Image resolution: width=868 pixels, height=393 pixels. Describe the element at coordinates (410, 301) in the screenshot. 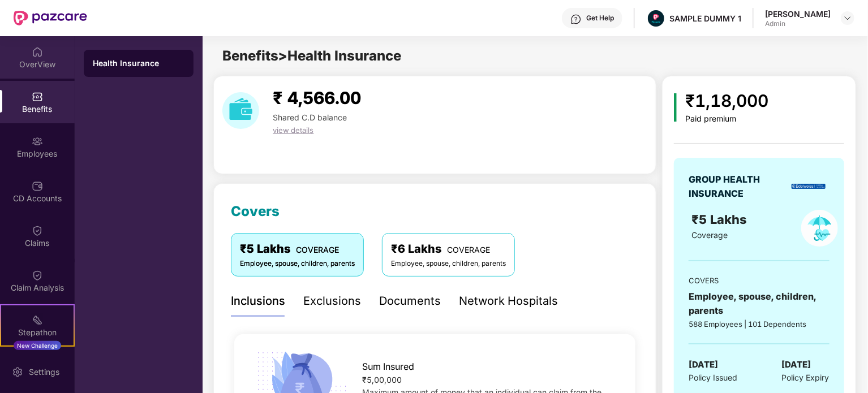

I see `div: Documents` at that location.